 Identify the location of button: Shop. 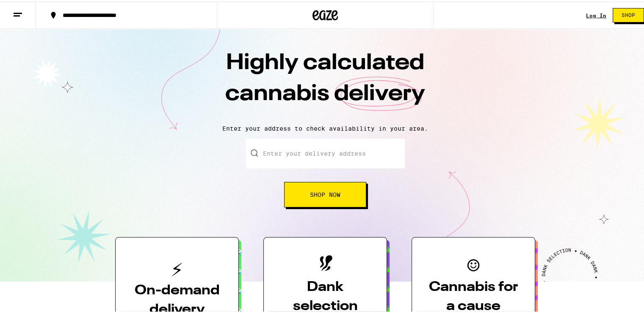
(628, 14).